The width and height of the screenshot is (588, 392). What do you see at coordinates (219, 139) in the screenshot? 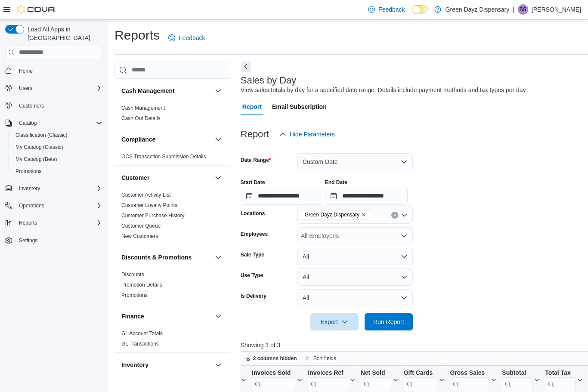
I see `button: Compliance` at bounding box center [219, 139].